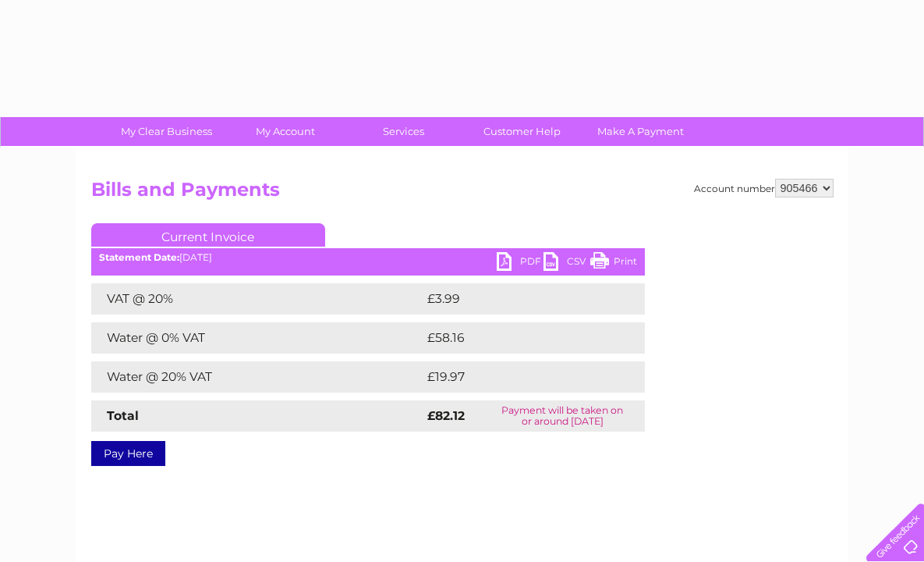 The height and width of the screenshot is (562, 924). Describe the element at coordinates (516, 299) in the screenshot. I see `td: £3.99` at that location.